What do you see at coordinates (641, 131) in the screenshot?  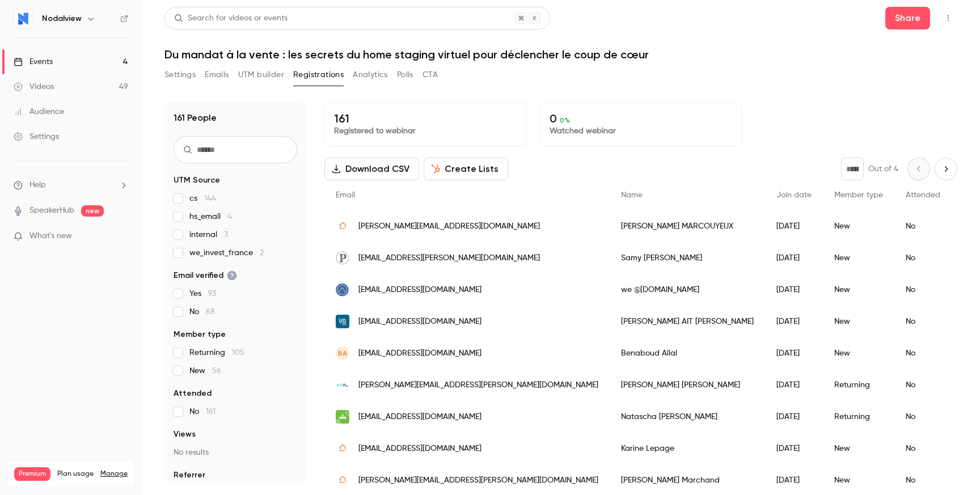 I see `p: Watched webinar` at bounding box center [641, 131].